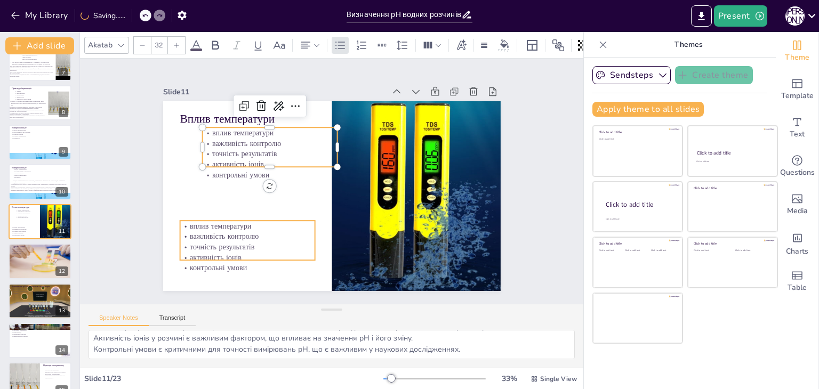  Describe the element at coordinates (40, 295) in the screenshot. I see `p: вибір індикатора` at that location.